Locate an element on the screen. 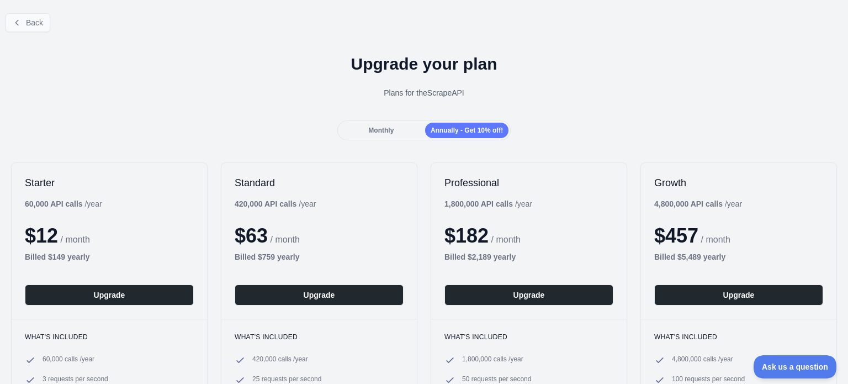 This screenshot has height=384, width=848. b: 1,800,000 API calls is located at coordinates (479, 204).